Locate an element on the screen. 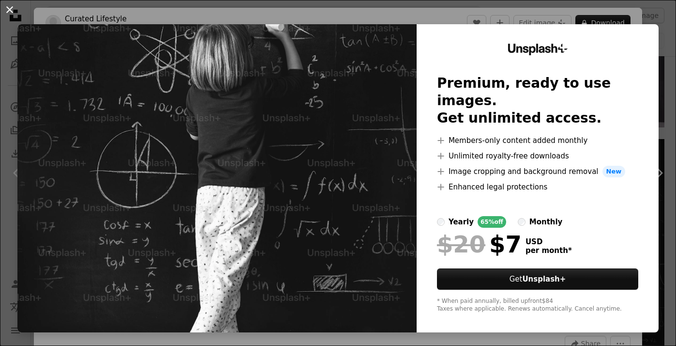 This screenshot has height=346, width=676. span: USD is located at coordinates (549, 242).